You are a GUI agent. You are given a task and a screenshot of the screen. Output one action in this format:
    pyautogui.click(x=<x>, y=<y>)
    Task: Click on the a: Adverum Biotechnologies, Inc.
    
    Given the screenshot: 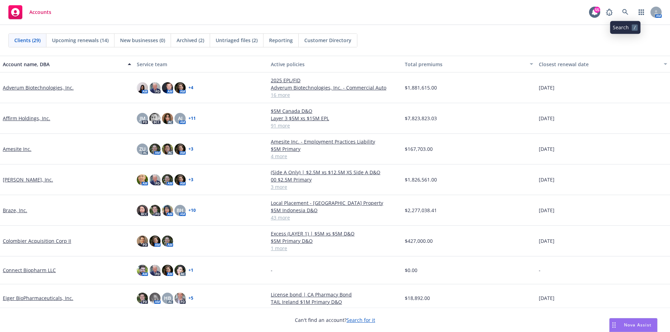 What is the action you would take?
    pyautogui.click(x=38, y=88)
    